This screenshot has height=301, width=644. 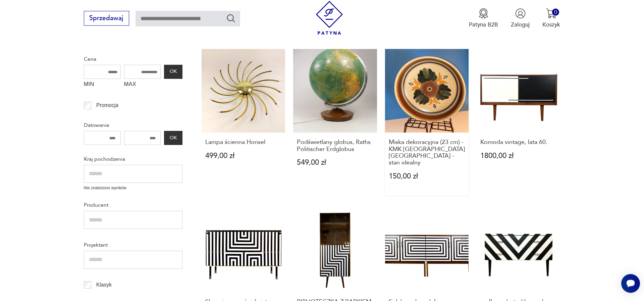 What do you see at coordinates (104, 285) in the screenshot?
I see `p: Klasyk` at bounding box center [104, 285].